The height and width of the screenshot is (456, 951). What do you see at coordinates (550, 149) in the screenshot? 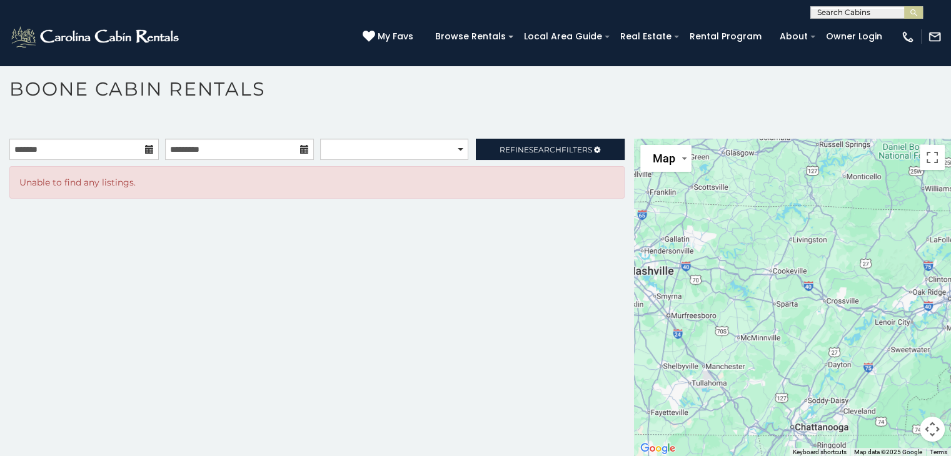
I see `a: RefineSearchFilters` at bounding box center [550, 149].